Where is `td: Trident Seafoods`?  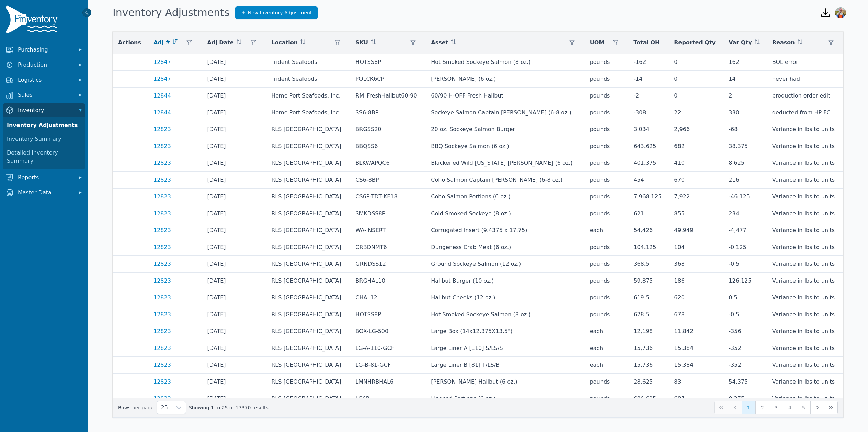 td: Trident Seafoods is located at coordinates (308, 62).